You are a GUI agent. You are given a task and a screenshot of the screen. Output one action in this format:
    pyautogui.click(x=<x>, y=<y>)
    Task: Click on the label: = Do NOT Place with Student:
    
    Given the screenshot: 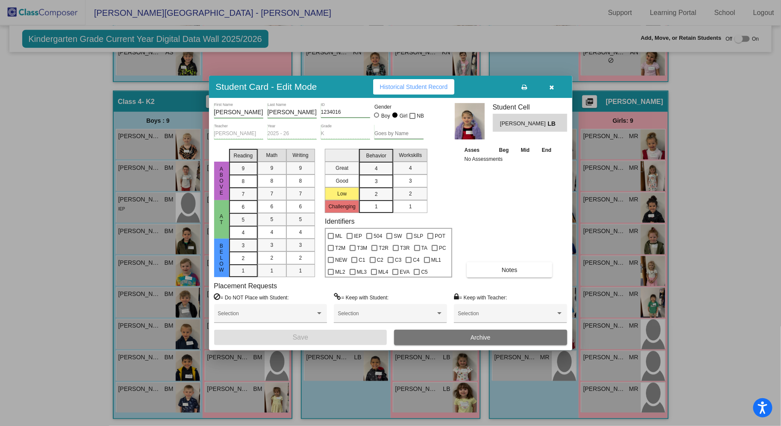 What is the action you would take?
    pyautogui.click(x=251, y=297)
    